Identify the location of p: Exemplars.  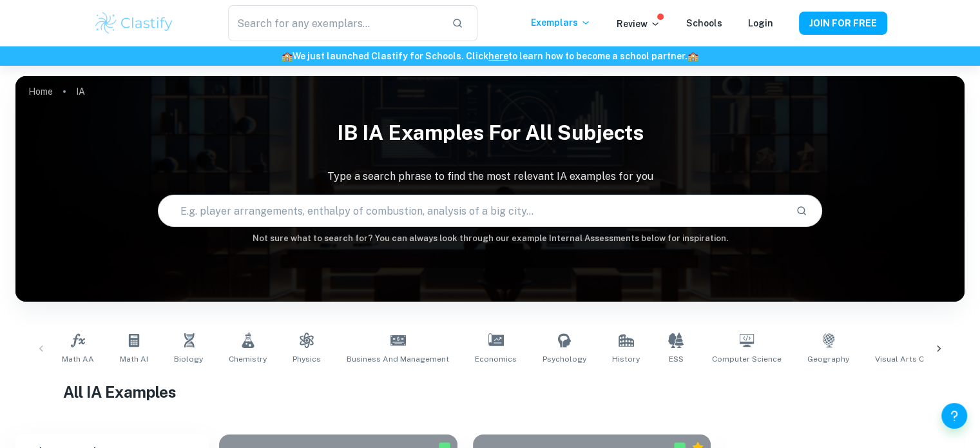
(560, 23).